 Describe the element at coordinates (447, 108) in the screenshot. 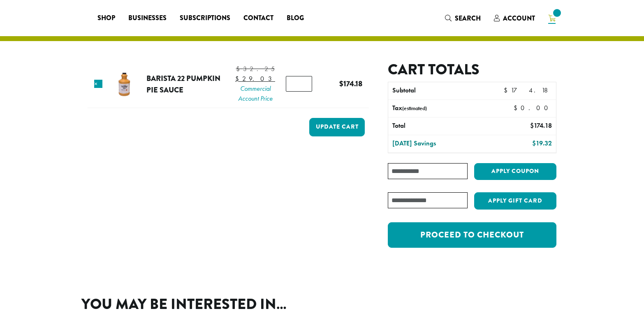

I see `th: Tax` at that location.